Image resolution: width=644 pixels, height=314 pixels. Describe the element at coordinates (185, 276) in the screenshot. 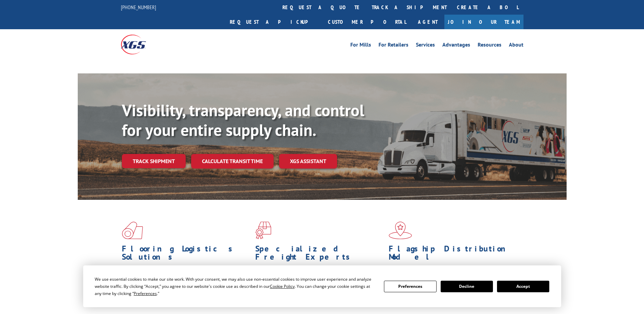

I see `span: As an industry carrier of choice, XGS has brought innovation and dedication to flooring logistics...` at that location.